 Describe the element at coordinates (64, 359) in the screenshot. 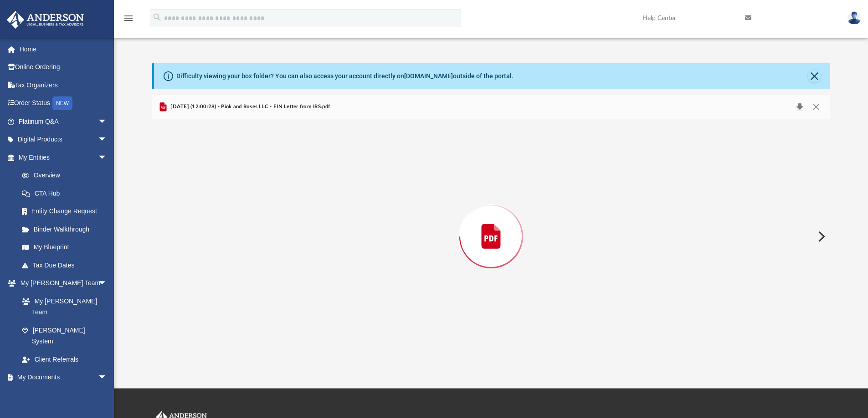

I see `a: Client Referrals` at that location.